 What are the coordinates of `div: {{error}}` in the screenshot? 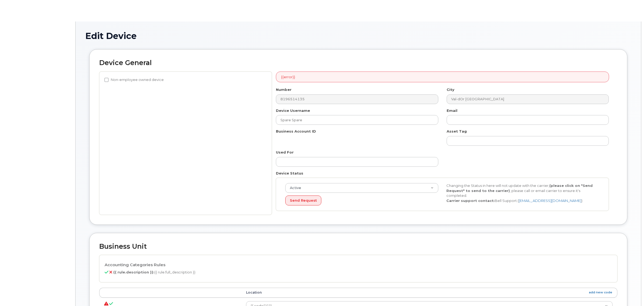 It's located at (442, 77).